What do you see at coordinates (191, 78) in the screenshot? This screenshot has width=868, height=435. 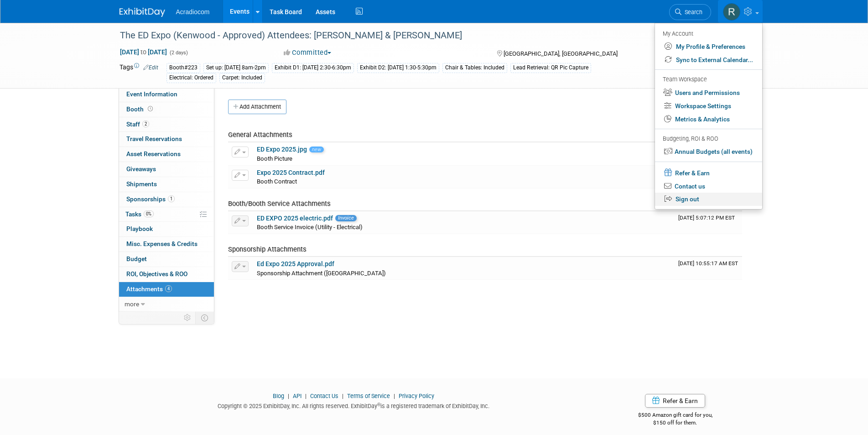 I see `div: Electrical: Ordered` at bounding box center [191, 78].